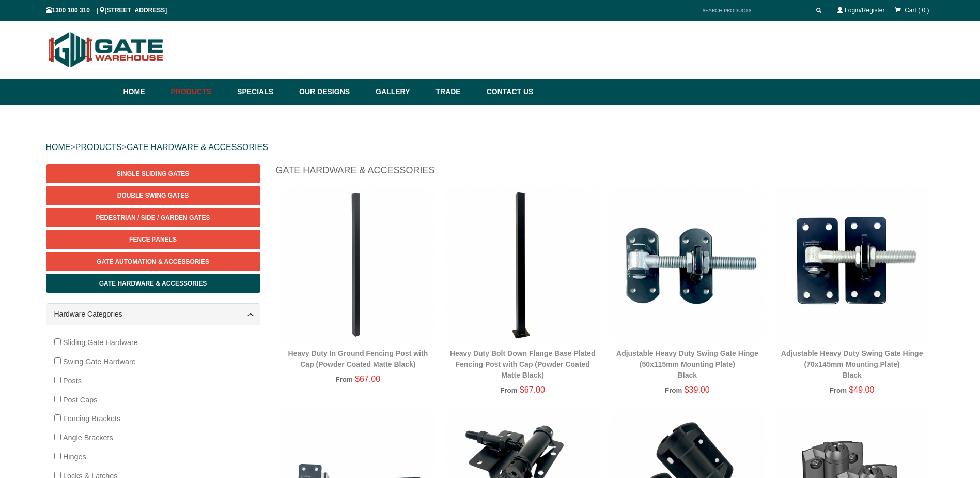 The image size is (980, 478). What do you see at coordinates (358, 358) in the screenshot?
I see `a: Heavy Duty In Ground Fencing Post with Cap (Powder Coated Matte Black)` at bounding box center [358, 358].